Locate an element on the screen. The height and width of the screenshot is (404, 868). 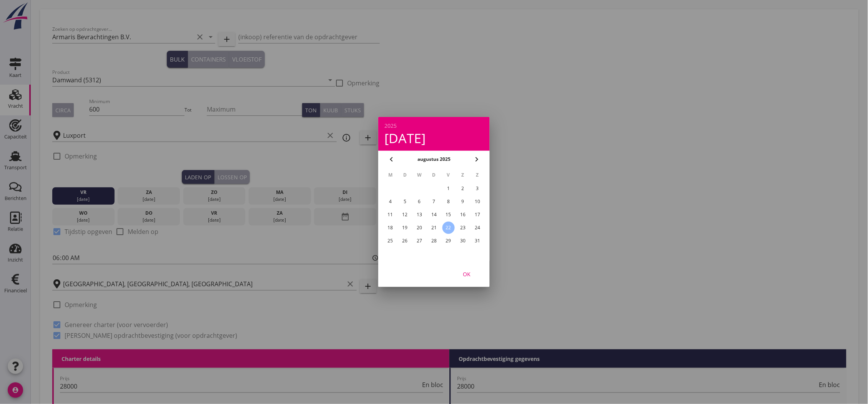
div: 25 is located at coordinates (390, 241).